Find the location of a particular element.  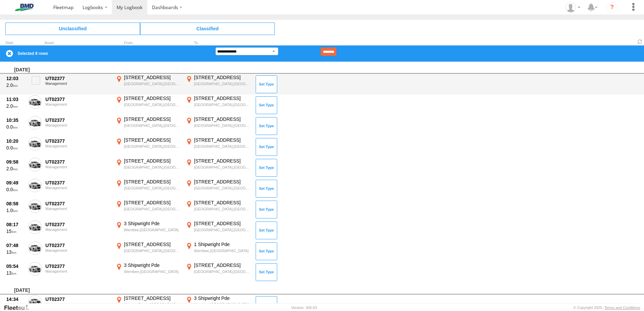

div: From is located at coordinates (148, 43).